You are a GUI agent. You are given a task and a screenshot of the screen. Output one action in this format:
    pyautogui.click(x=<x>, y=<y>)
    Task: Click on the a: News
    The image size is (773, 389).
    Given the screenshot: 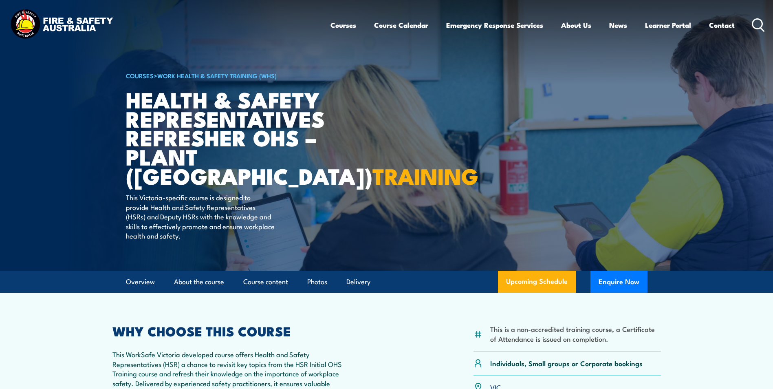 What is the action you would take?
    pyautogui.click(x=618, y=25)
    